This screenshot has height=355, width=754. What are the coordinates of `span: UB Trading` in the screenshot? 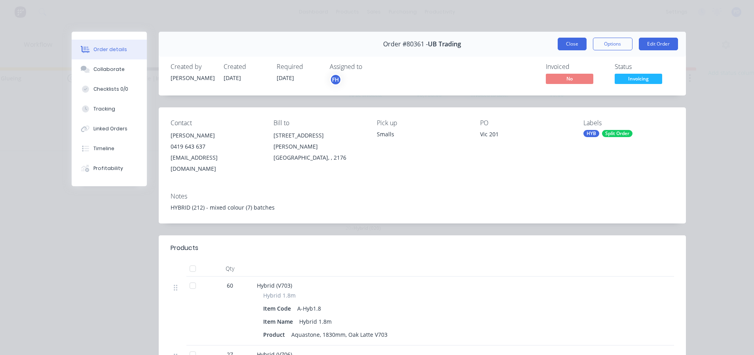 It's located at (444, 44).